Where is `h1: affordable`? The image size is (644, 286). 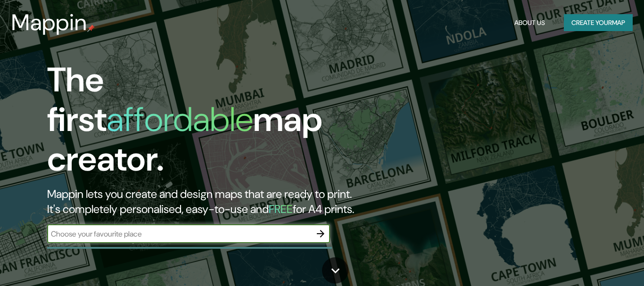 h1: affordable is located at coordinates (179, 119).